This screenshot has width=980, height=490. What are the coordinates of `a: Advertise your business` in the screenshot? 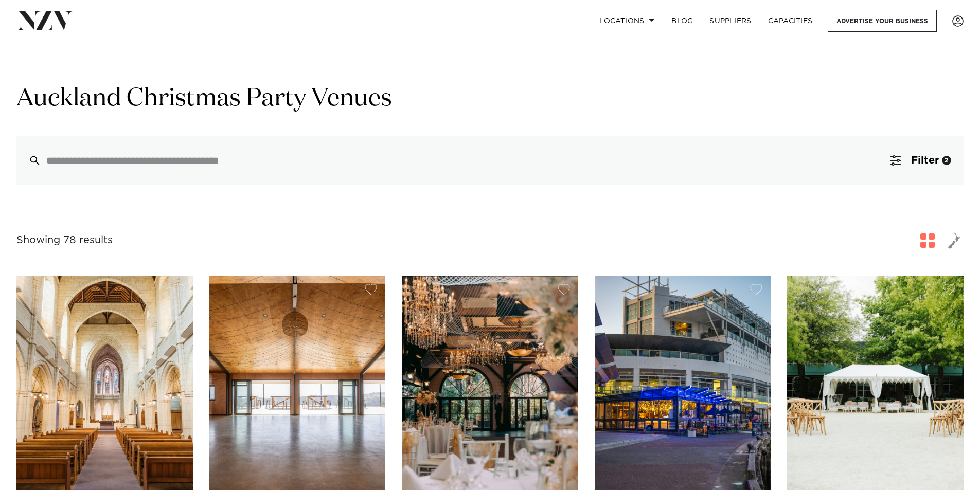 It's located at (882, 21).